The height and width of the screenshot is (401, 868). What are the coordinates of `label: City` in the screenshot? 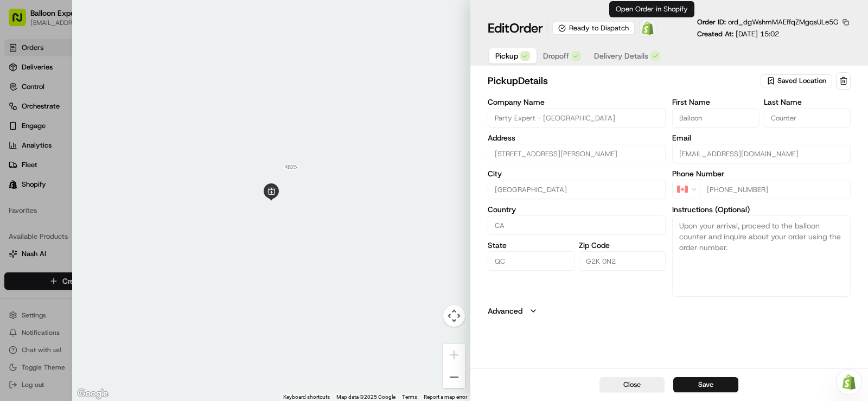 It's located at (577, 173).